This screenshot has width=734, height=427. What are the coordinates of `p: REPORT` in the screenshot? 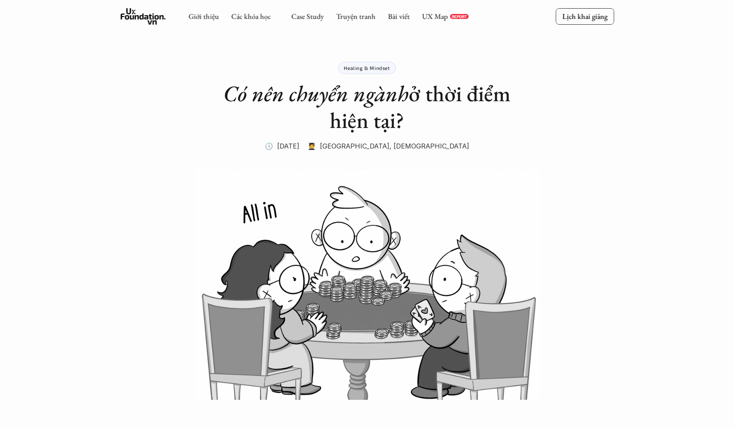 It's located at (459, 16).